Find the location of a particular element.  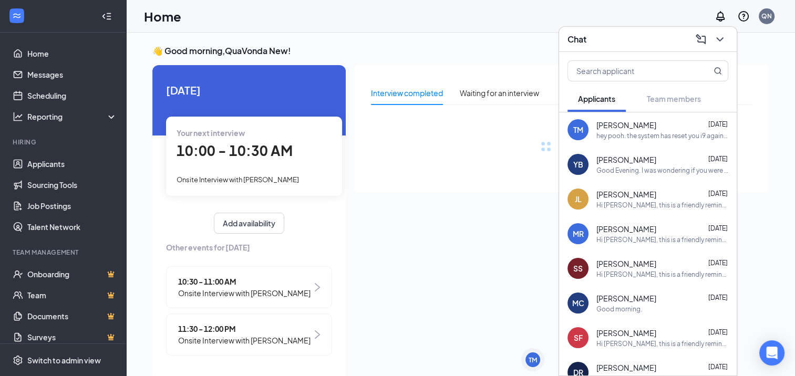

div: QN is located at coordinates (767, 16).